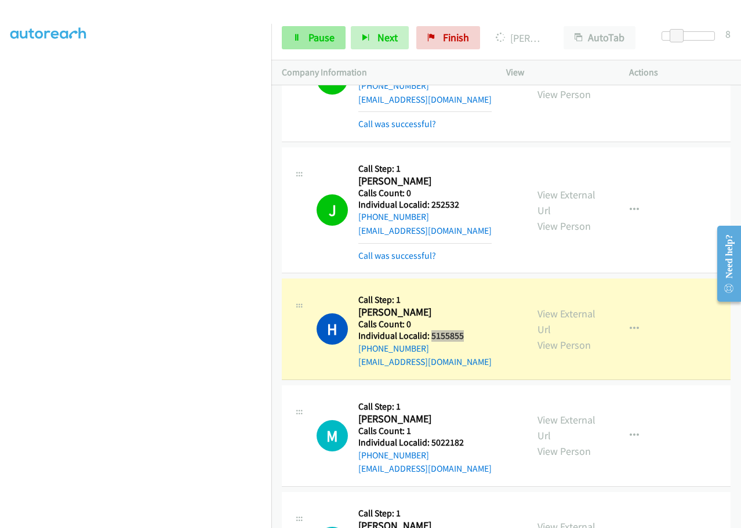 The image size is (741, 528). Describe the element at coordinates (380, 38) in the screenshot. I see `button: Next` at that location.